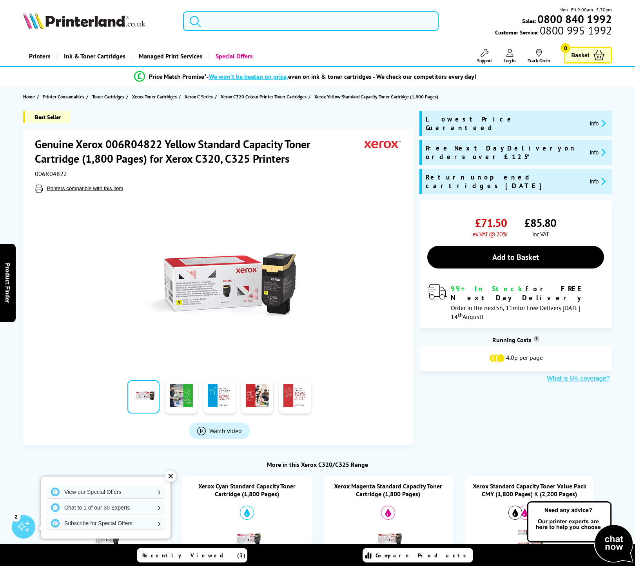  I want to click on img: Magenta, so click(388, 513).